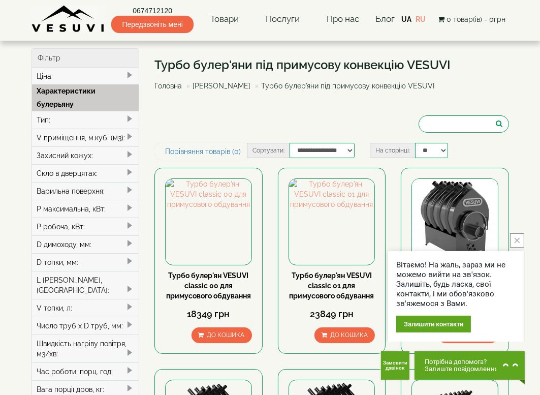  What do you see at coordinates (85, 244) in the screenshot?
I see `div: D димоходу, мм:` at bounding box center [85, 244].